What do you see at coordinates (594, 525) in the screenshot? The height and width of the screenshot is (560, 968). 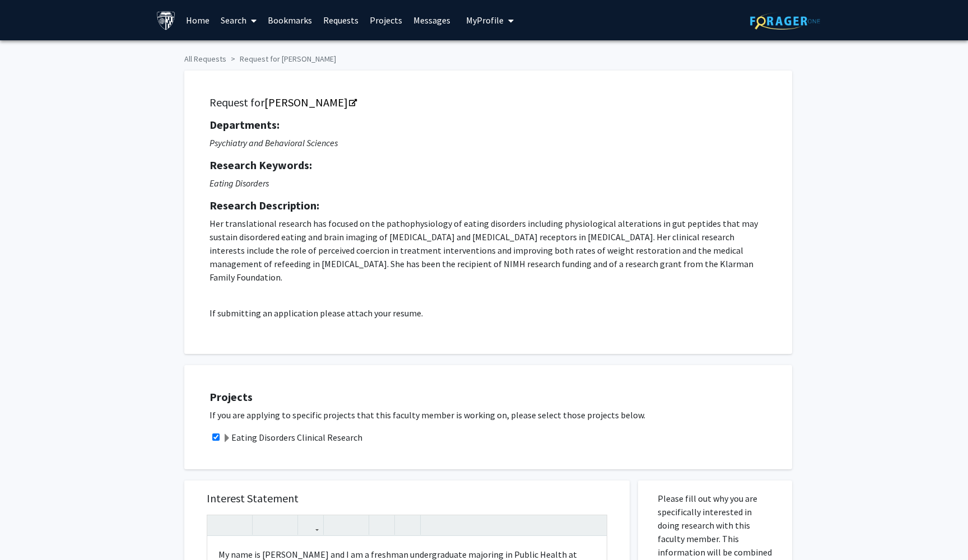 I see `button: Fullscreen` at bounding box center [594, 525].